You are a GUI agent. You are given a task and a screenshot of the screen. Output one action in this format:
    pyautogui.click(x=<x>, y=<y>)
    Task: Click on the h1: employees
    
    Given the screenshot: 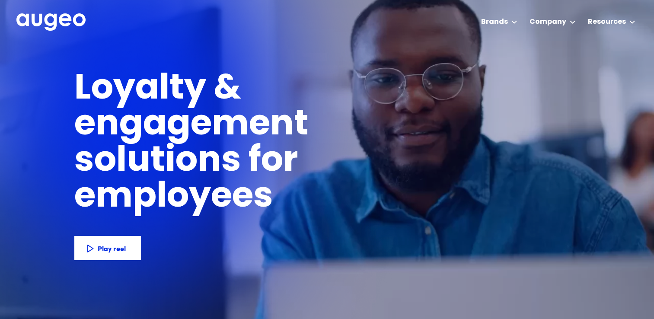 What is the action you would take?
    pyautogui.click(x=181, y=197)
    